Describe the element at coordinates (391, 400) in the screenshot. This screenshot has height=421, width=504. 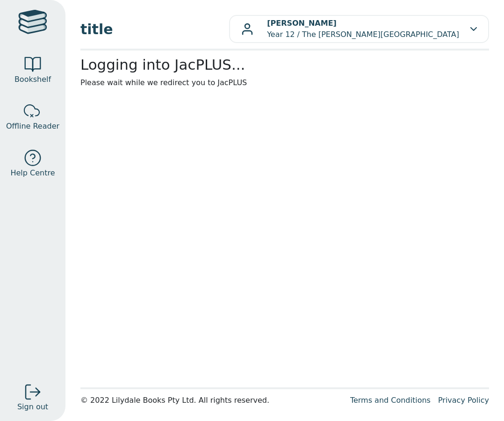
I see `a: Terms and Conditions` at that location.